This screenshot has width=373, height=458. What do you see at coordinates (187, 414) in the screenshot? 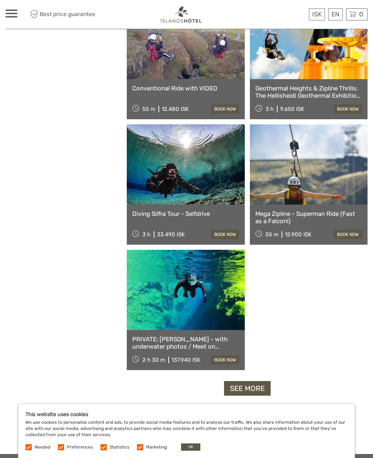
I see `h5: This website uses cookies` at bounding box center [187, 414].